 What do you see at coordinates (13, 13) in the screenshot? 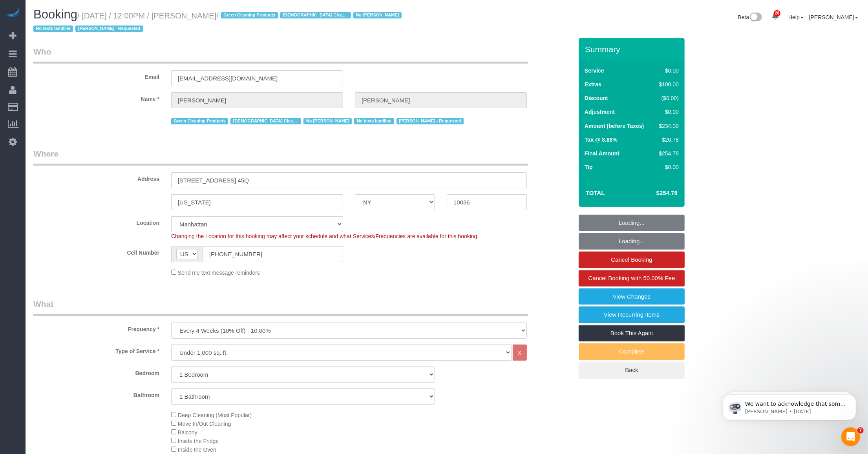
I see `a: Automaid Logo` at bounding box center [13, 13].